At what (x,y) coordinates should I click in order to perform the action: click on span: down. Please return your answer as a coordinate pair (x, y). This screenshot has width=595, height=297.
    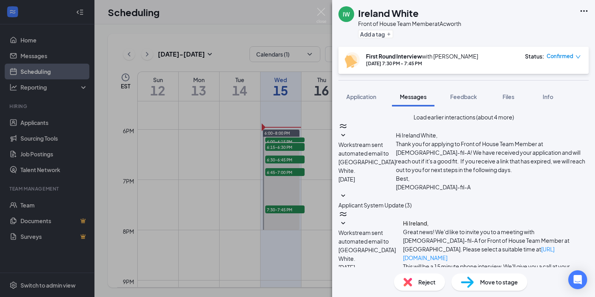
    Looking at the image, I should click on (578, 57).